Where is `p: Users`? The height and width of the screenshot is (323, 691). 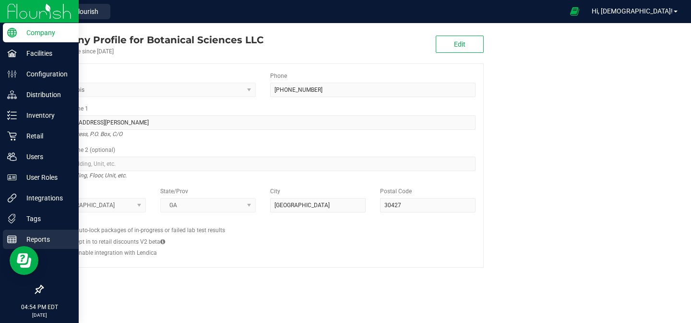
p: Users is located at coordinates (46, 157).